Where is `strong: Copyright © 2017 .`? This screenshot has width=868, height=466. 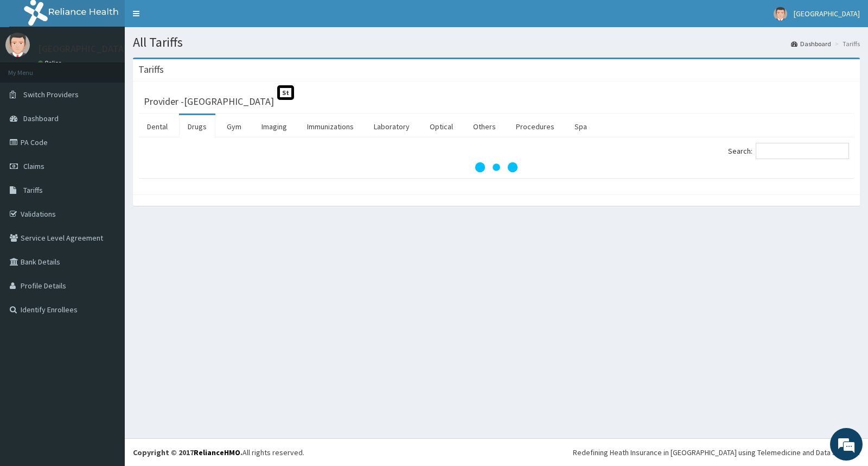
strong: Copyright © 2017 . is located at coordinates (187, 452).